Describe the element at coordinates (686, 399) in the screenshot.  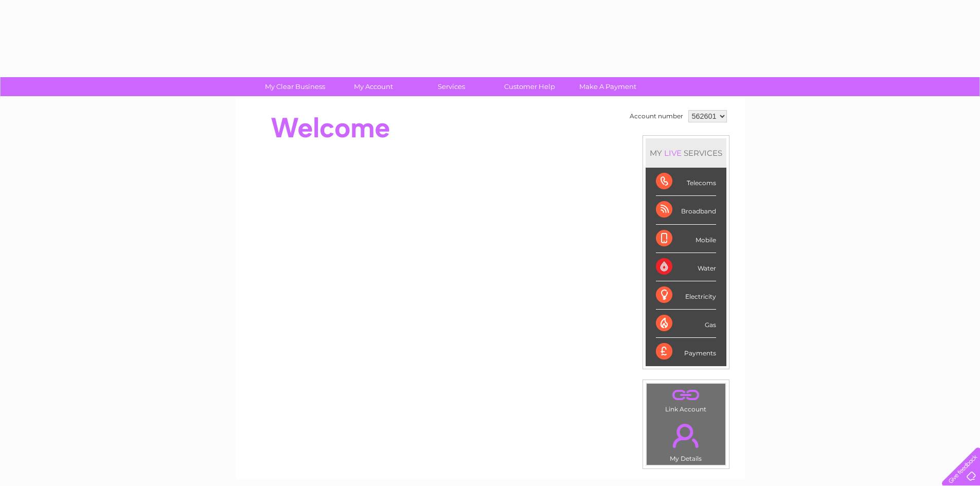
I see `td: Link Account` at that location.